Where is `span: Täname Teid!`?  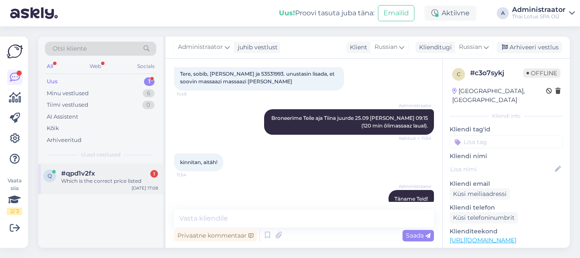
span: Täname Teid! is located at coordinates (411, 198).